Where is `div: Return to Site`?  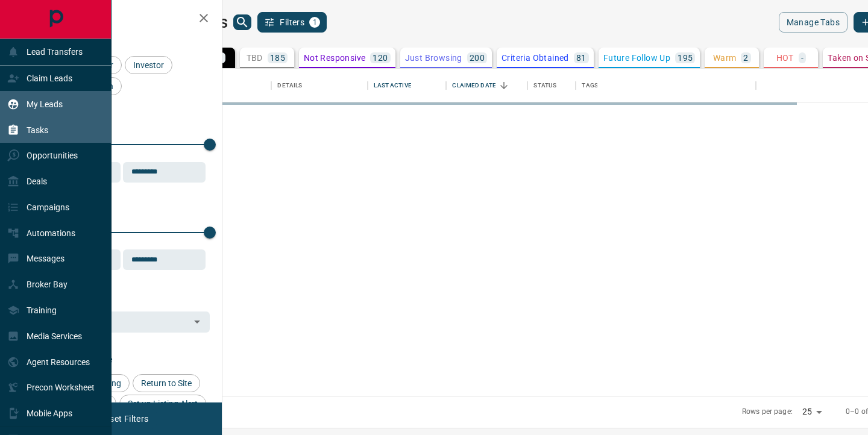 div: Return to Site is located at coordinates (166, 383).